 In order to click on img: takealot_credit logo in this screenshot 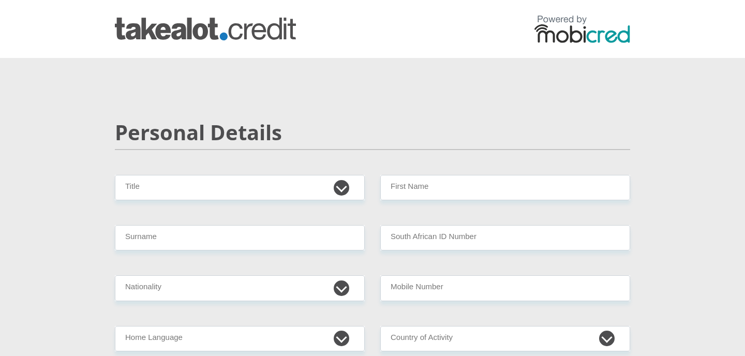, I will do `click(205, 29)`.